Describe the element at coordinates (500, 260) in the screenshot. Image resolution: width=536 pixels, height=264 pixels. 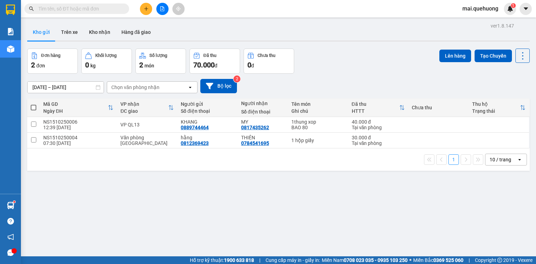
I see `span: copyright` at that location.